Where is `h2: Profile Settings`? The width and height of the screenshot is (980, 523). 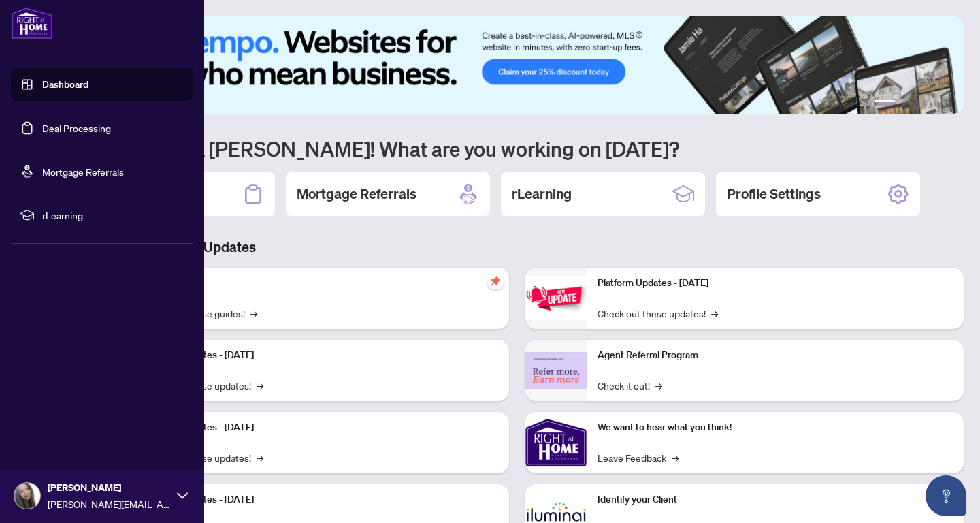 h2: Profile Settings is located at coordinates (773, 194).